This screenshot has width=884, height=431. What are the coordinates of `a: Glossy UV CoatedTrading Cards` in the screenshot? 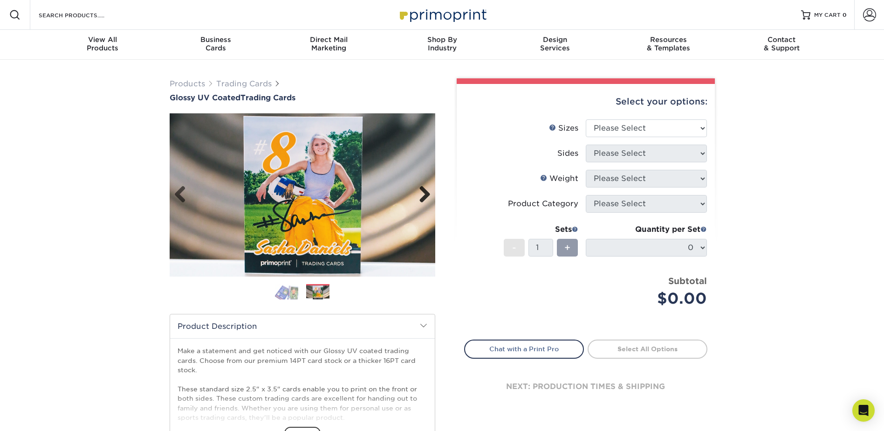 It's located at (303, 97).